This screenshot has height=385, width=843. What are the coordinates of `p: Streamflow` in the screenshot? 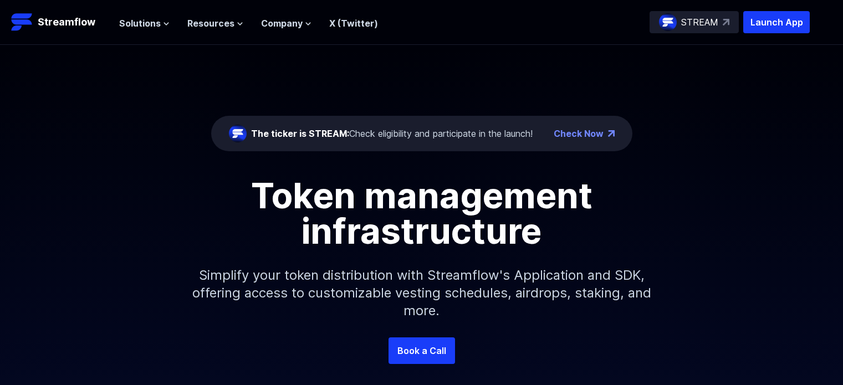 It's located at (66, 22).